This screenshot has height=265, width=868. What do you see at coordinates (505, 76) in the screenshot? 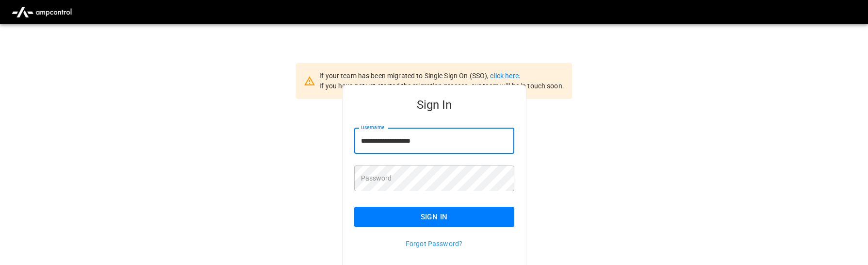
I see `a: click here.` at bounding box center [505, 76].